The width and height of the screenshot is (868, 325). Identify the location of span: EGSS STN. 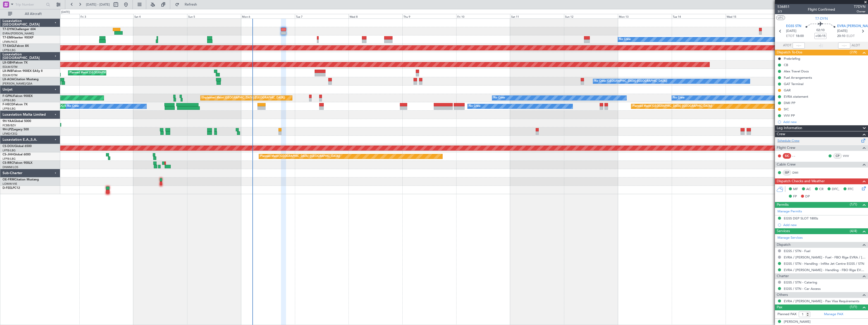
(794, 26).